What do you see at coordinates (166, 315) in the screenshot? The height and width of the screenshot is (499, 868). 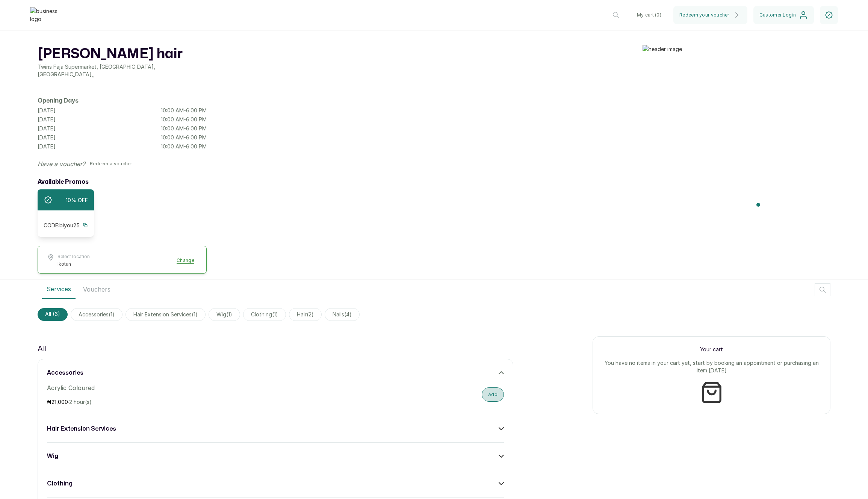 I see `span: hair extension services(1)` at bounding box center [166, 315].